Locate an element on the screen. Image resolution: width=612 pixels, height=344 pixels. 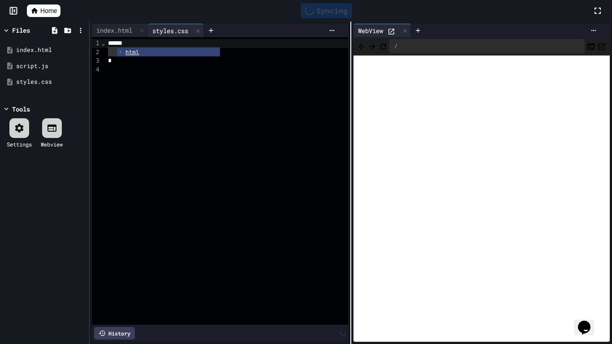
span: Home is located at coordinates (48, 11).